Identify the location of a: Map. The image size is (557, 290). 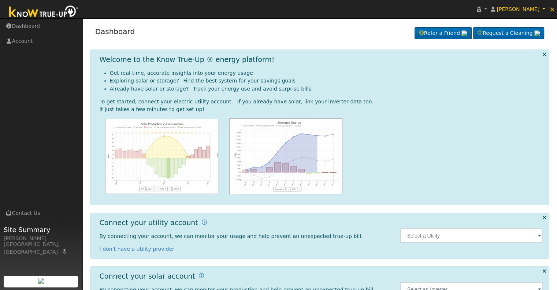
(65, 252).